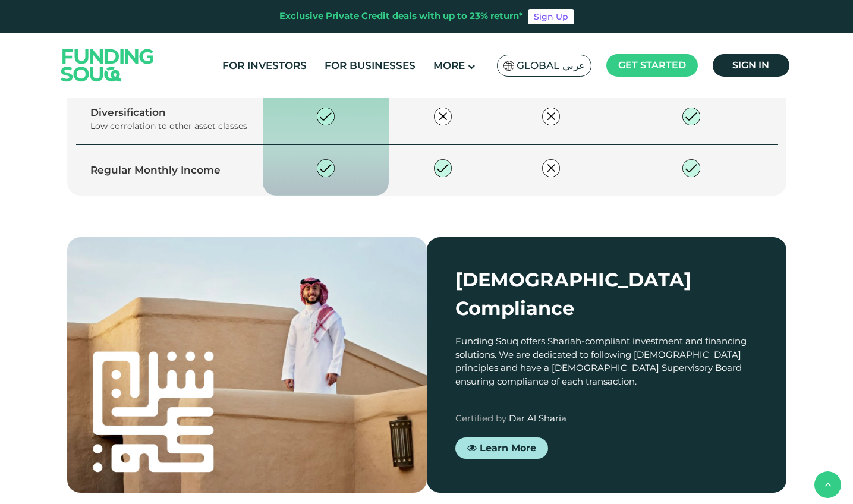  What do you see at coordinates (370, 65) in the screenshot?
I see `a: For Businesses` at bounding box center [370, 65].